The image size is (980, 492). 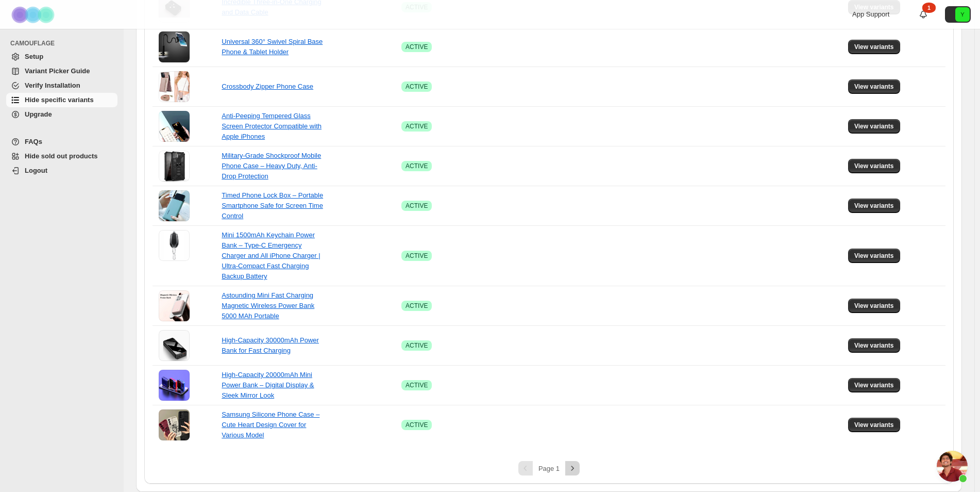 What do you see at coordinates (270, 345) in the screenshot?
I see `a: High-Capacity 30000mAh Power Bank for Fast Charging` at bounding box center [270, 345].